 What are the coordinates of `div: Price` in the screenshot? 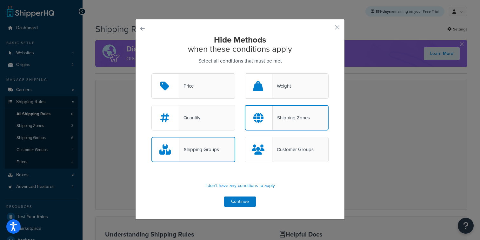 It's located at (186, 86).